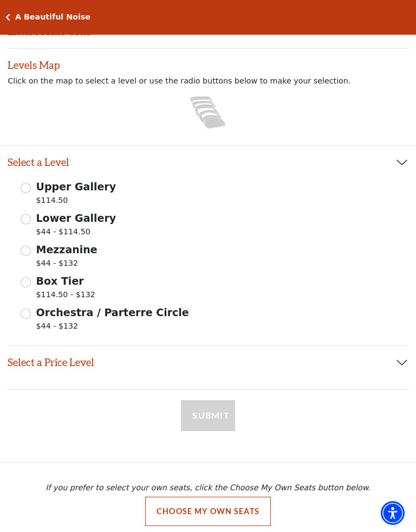 This screenshot has height=532, width=416. What do you see at coordinates (208, 81) in the screenshot?
I see `p: Click on the map to select a level or use the radio buttons below to make your selection.` at bounding box center [208, 81].